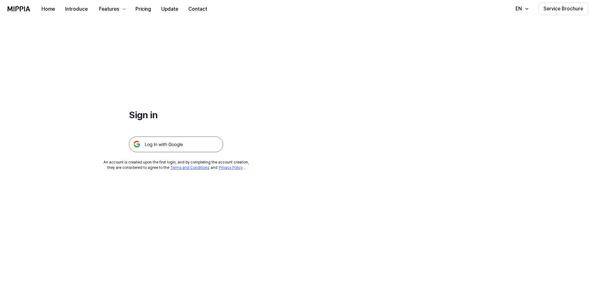  Describe the element at coordinates (19, 9) in the screenshot. I see `img: logo` at that location.